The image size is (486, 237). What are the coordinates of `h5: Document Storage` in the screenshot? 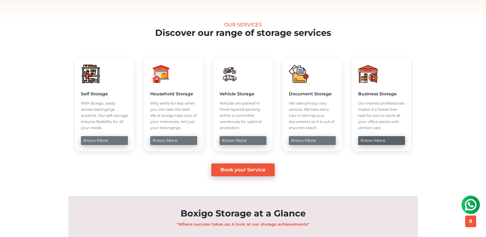 It's located at (312, 94).